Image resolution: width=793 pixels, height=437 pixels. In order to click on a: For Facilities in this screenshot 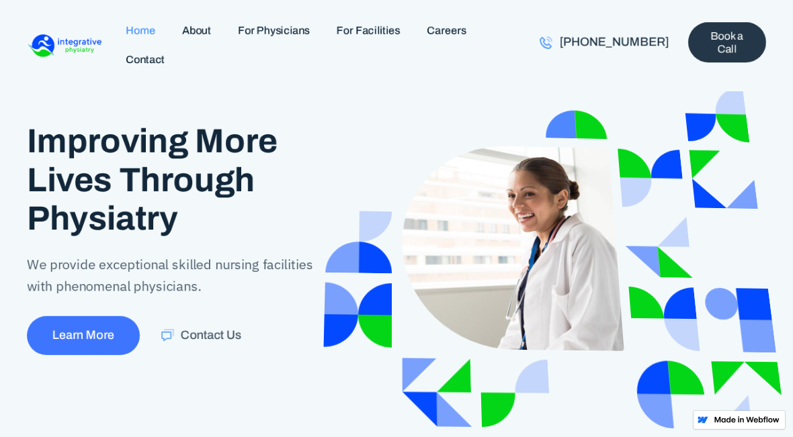, I will do `click(368, 30)`.